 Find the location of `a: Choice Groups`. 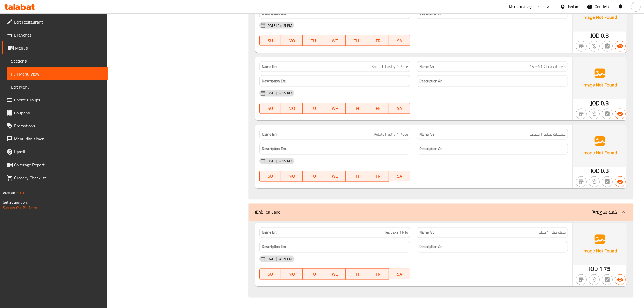

a: Choice Groups is located at coordinates (55, 100).